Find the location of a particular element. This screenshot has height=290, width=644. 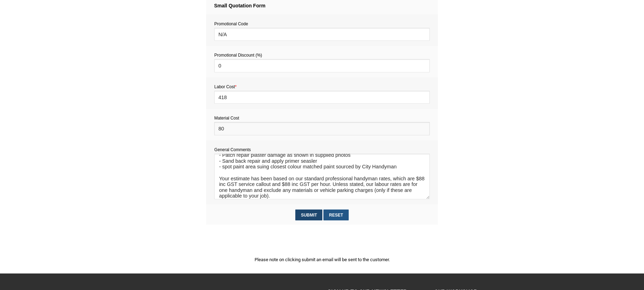

input: EX: 30 is located at coordinates (322, 97).